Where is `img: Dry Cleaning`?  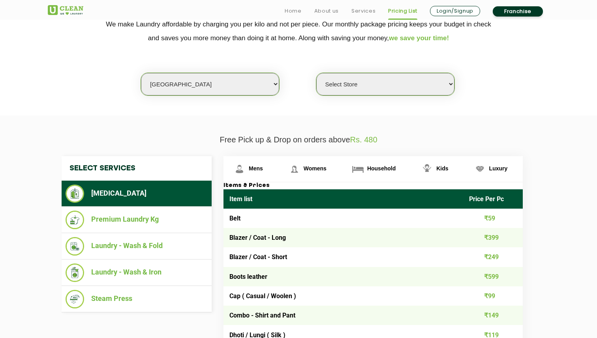 img: Dry Cleaning is located at coordinates (75, 194).